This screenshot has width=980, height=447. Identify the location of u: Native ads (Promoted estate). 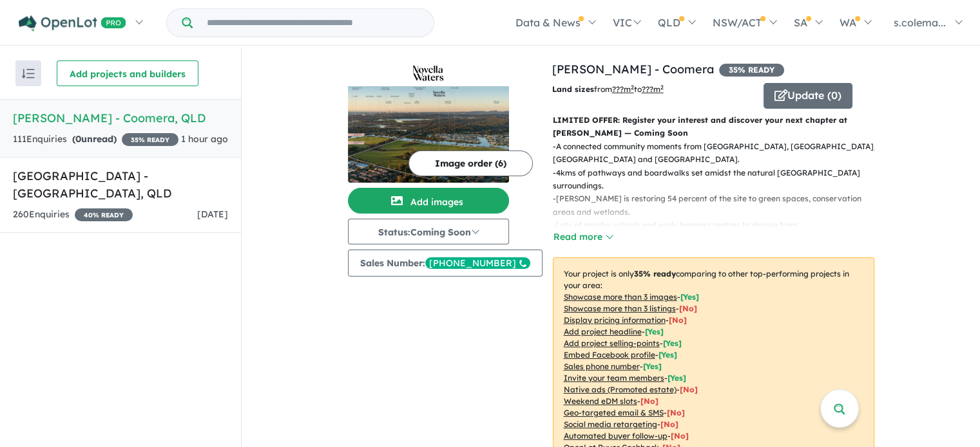
(620, 389).